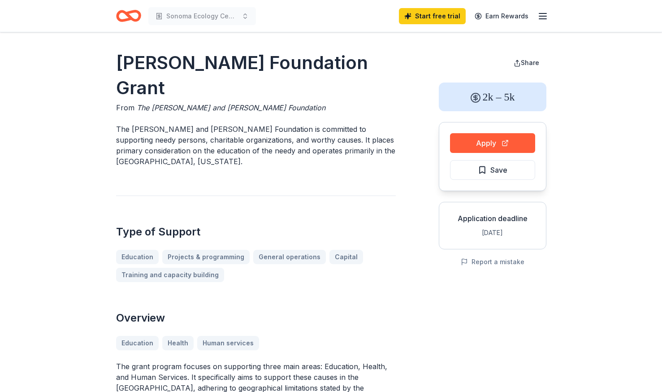  Describe the element at coordinates (256, 232) in the screenshot. I see `h2: Type of Support` at that location.